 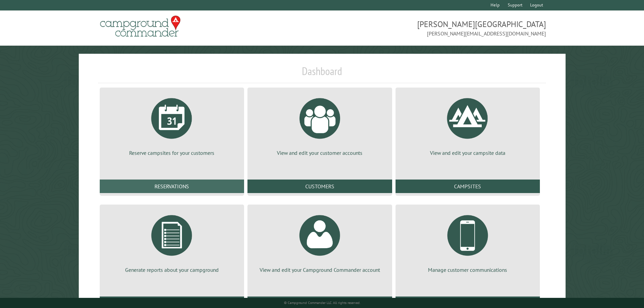 I want to click on p: View and edit your customer accounts, so click(x=319, y=153).